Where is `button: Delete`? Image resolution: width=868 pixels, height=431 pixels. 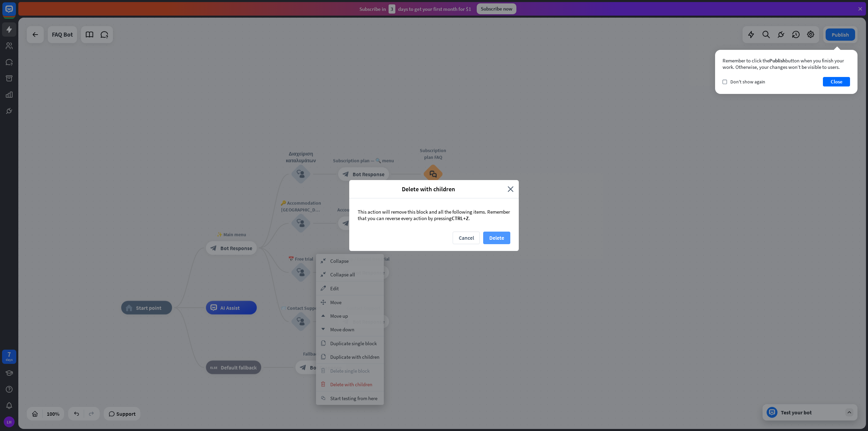
button: Delete is located at coordinates (497, 237).